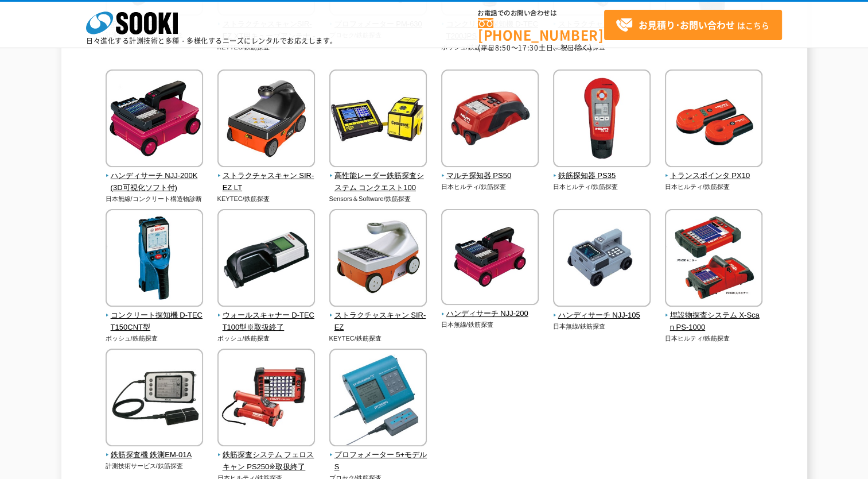 The width and height of the screenshot is (868, 479). I want to click on img: 埋設物探査システム X-Scan PS-1000, so click(714, 259).